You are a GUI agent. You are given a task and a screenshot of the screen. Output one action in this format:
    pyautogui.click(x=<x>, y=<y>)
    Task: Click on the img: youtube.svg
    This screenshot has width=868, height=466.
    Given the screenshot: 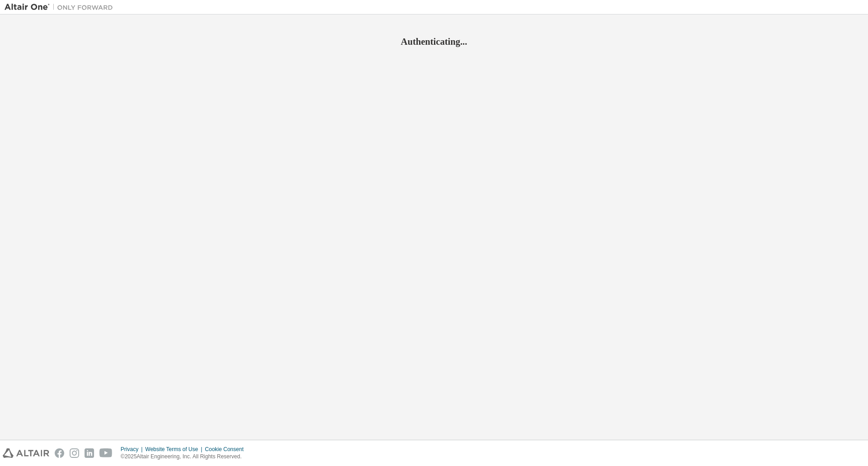 What is the action you would take?
    pyautogui.click(x=106, y=453)
    